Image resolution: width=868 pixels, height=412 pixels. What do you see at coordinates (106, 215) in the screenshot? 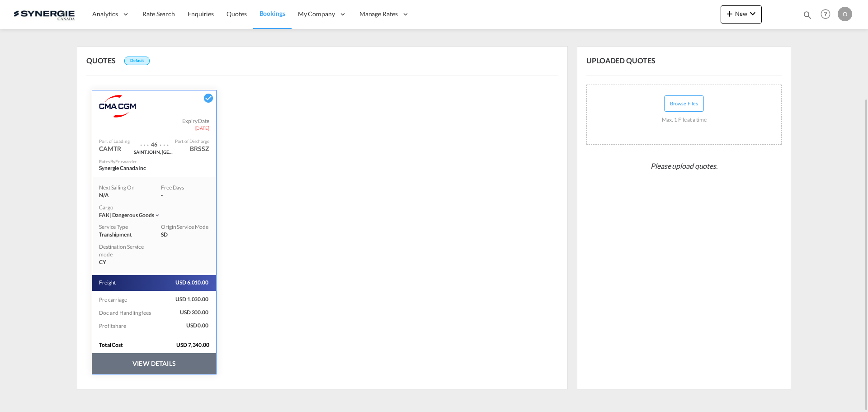
I see `span: FAK` at bounding box center [106, 215].